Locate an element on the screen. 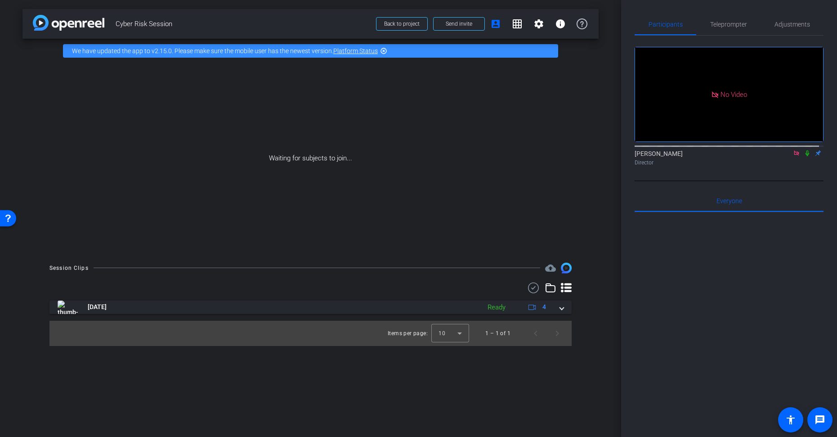 This screenshot has height=437, width=837. span: Back to project is located at coordinates (402, 24).